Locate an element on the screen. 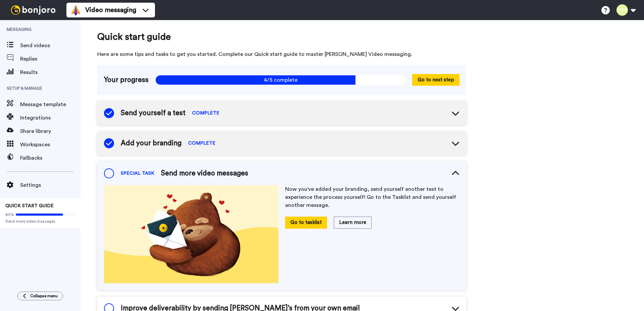  span: Quick start guide is located at coordinates (282, 37).